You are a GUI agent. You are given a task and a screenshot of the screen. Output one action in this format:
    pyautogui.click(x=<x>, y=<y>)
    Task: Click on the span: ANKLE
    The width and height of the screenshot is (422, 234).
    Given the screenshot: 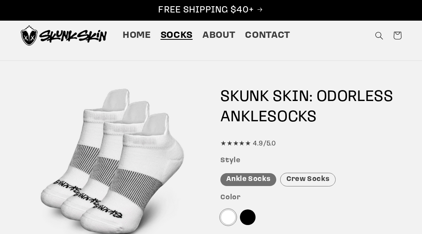 What is the action you would take?
    pyautogui.click(x=244, y=118)
    